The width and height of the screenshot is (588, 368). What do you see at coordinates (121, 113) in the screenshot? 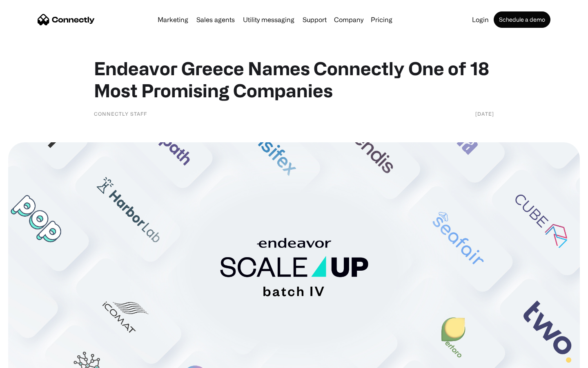
I see `div: Connectly Staff` at bounding box center [121, 113].